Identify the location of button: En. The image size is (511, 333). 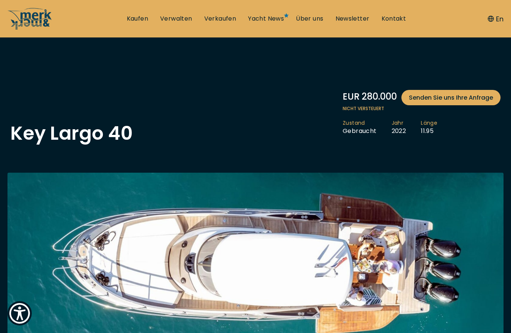
(496, 19).